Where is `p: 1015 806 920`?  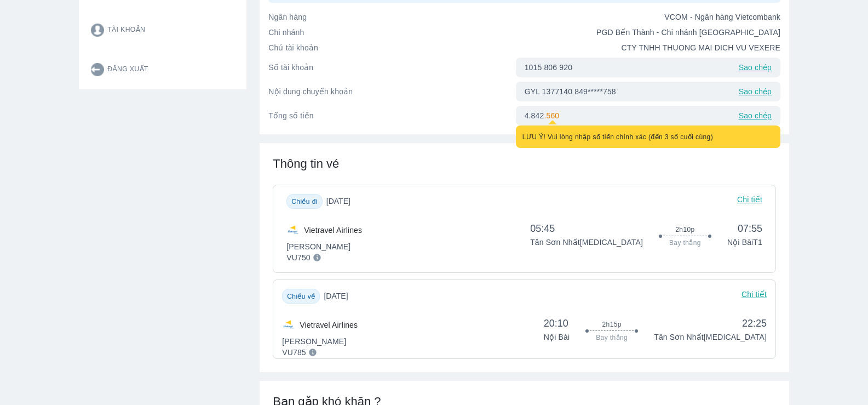
p: 1015 806 920 is located at coordinates (548, 67).